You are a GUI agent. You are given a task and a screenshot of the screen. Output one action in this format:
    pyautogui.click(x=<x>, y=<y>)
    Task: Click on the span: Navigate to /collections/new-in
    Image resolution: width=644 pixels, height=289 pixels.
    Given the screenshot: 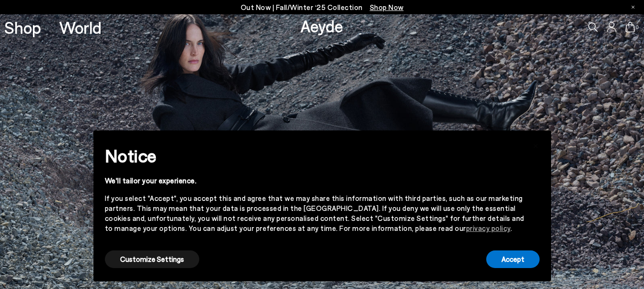 What is the action you would take?
    pyautogui.click(x=387, y=7)
    